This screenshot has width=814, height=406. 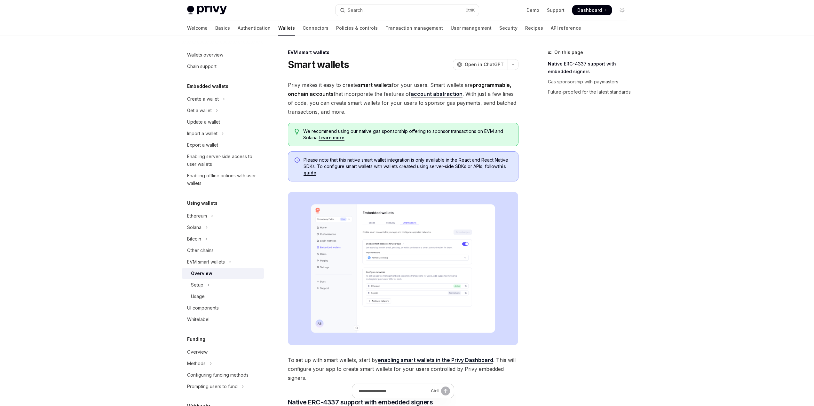 What do you see at coordinates (508, 28) in the screenshot?
I see `a: Security` at bounding box center [508, 28].